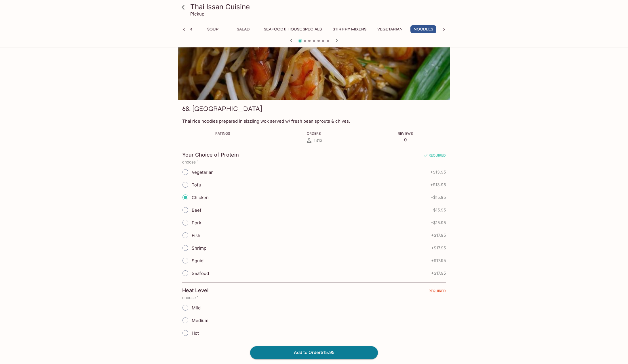 This screenshot has height=364, width=628. Describe the element at coordinates (196, 185) in the screenshot. I see `span: Tofu` at that location.